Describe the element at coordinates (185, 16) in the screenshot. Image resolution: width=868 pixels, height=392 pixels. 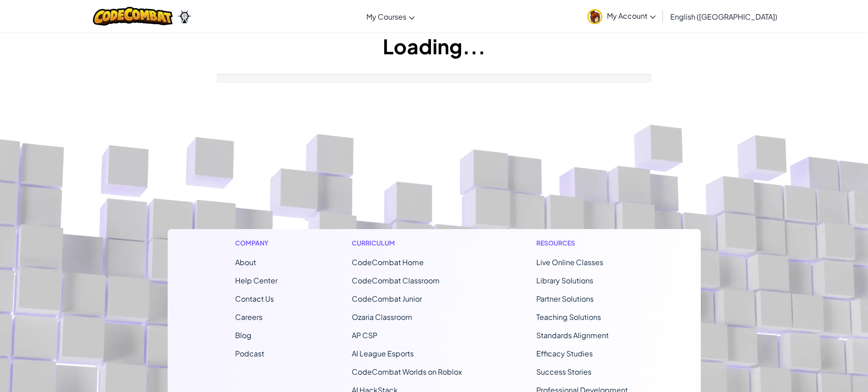
I see `img: Ozaria` at that location.